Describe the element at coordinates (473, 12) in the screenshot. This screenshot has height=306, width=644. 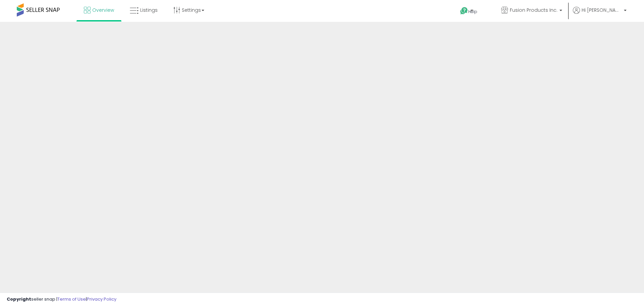
I see `a: Help` at that location.